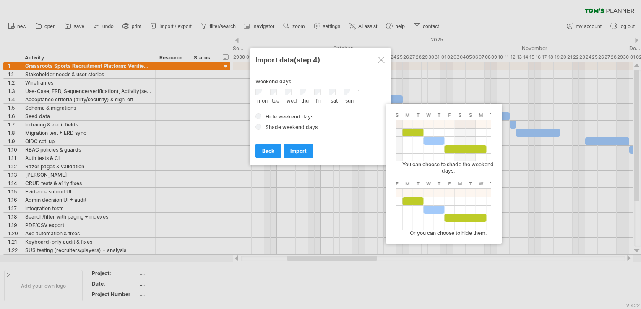 This screenshot has width=641, height=309. What do you see at coordinates (318, 101) in the screenshot?
I see `label: fri` at bounding box center [318, 101].